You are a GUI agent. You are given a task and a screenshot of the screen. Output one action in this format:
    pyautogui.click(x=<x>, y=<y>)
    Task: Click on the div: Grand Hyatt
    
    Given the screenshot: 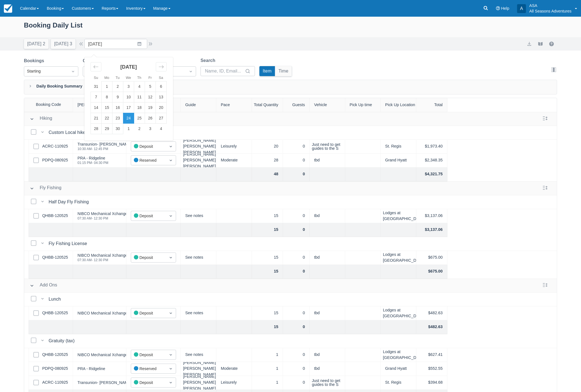 What is the action you would take?
    pyautogui.click(x=398, y=369)
    